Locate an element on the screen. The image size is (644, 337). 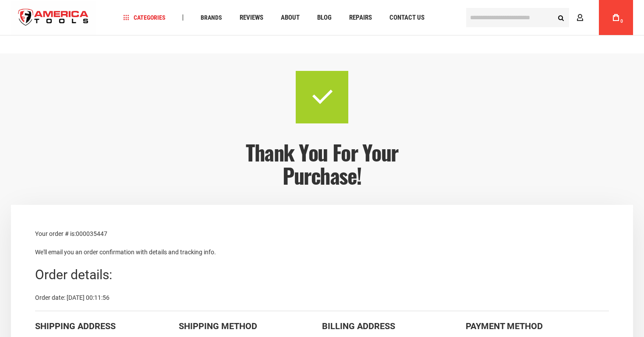
span: Brands is located at coordinates (211, 17).